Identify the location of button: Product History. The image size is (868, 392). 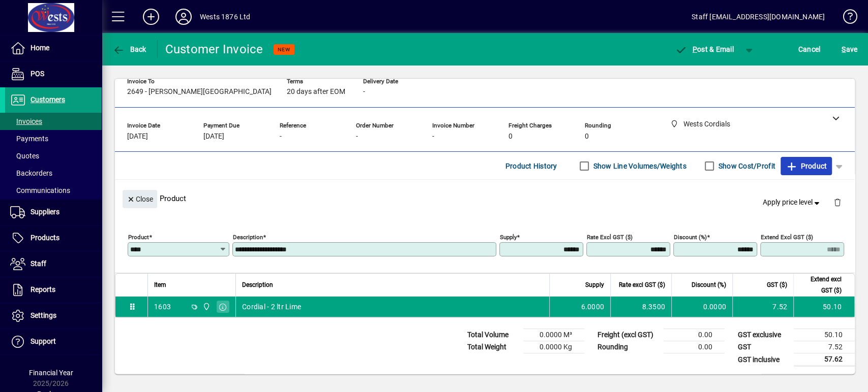
(532, 167).